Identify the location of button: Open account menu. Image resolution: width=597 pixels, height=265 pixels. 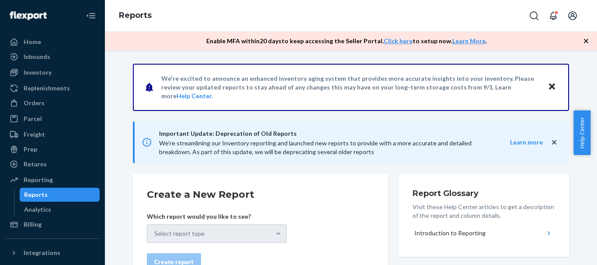
(572, 16).